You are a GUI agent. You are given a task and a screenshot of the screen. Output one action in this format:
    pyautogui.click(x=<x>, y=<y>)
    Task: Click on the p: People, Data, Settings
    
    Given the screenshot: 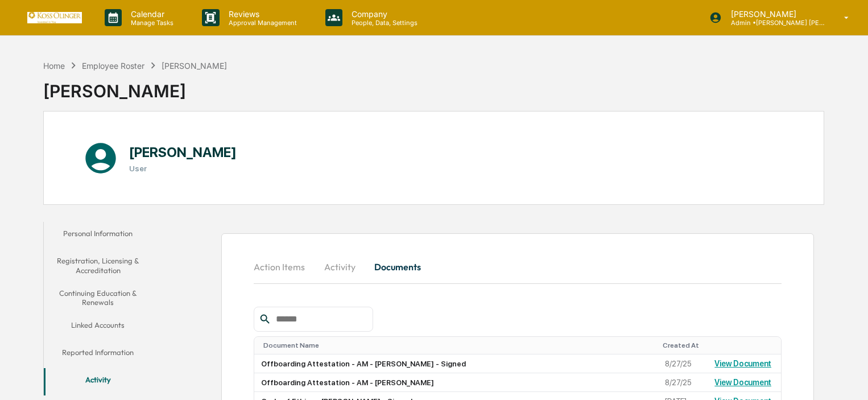 What is the action you would take?
    pyautogui.click(x=383, y=23)
    